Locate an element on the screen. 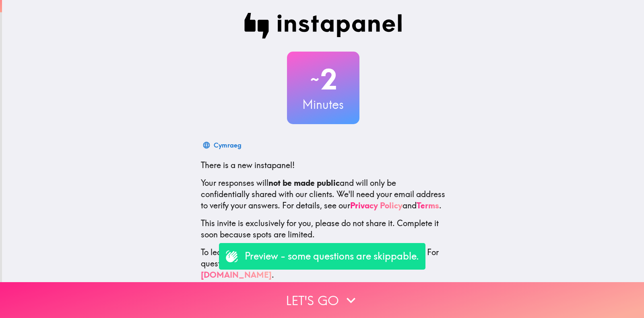 The image size is (644, 318). h2: 2 is located at coordinates (323, 80).